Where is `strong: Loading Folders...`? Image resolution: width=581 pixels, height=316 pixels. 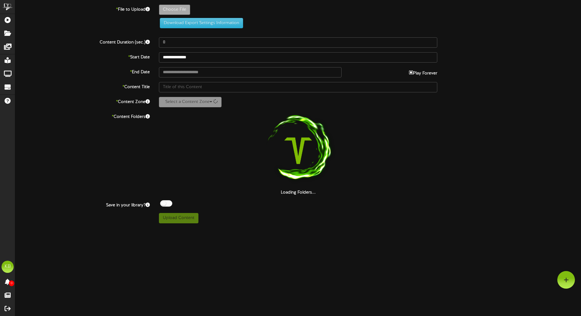
strong: Loading Folders... is located at coordinates (298, 192).